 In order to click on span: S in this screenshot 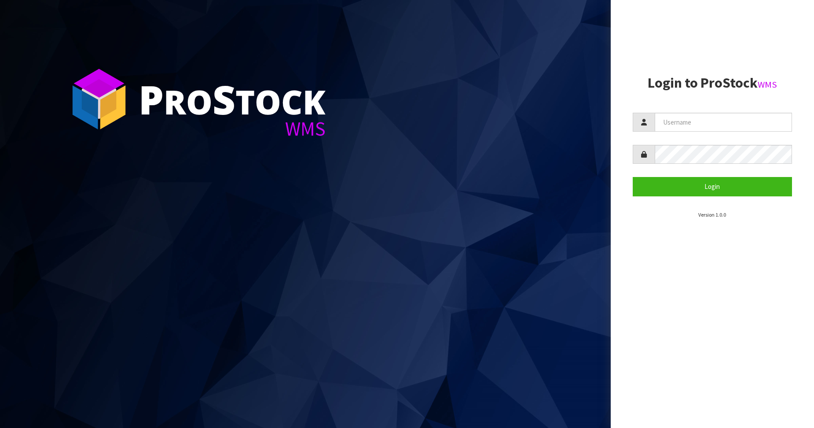, I will do `click(224, 99)`.